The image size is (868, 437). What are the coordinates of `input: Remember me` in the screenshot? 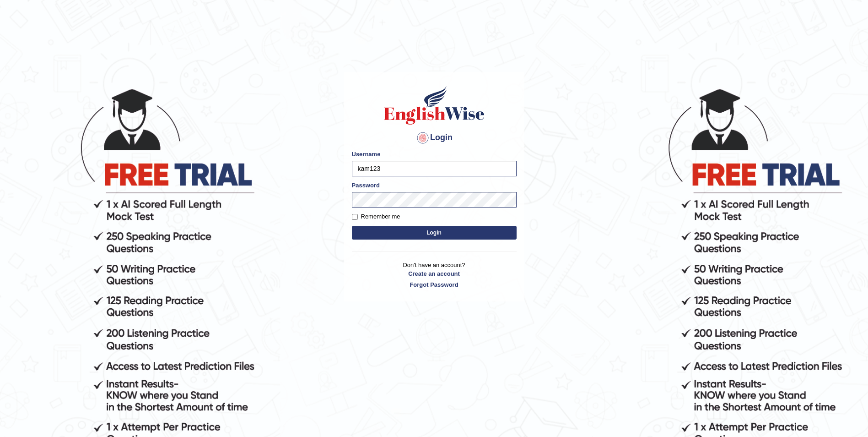 It's located at (355, 216).